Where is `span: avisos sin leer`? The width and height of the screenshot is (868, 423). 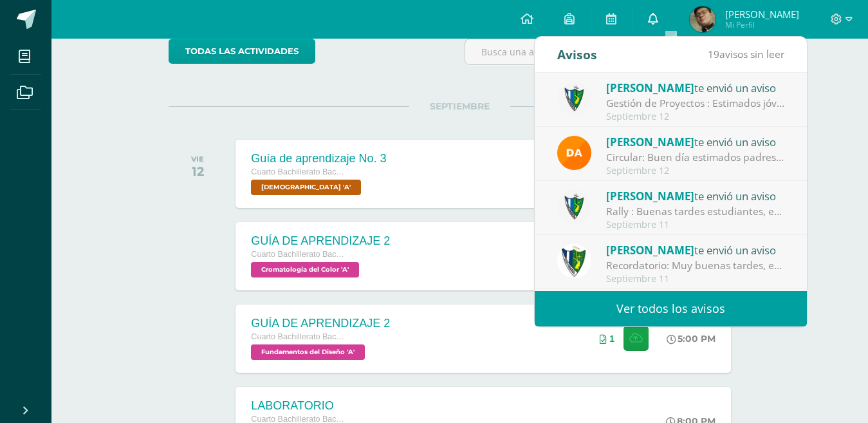 span: avisos sin leer is located at coordinates (746, 54).